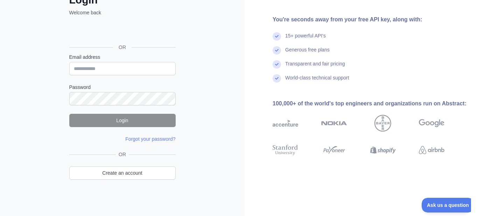 The width and height of the screenshot is (478, 216). I want to click on div: 15+ powerful API's, so click(306, 39).